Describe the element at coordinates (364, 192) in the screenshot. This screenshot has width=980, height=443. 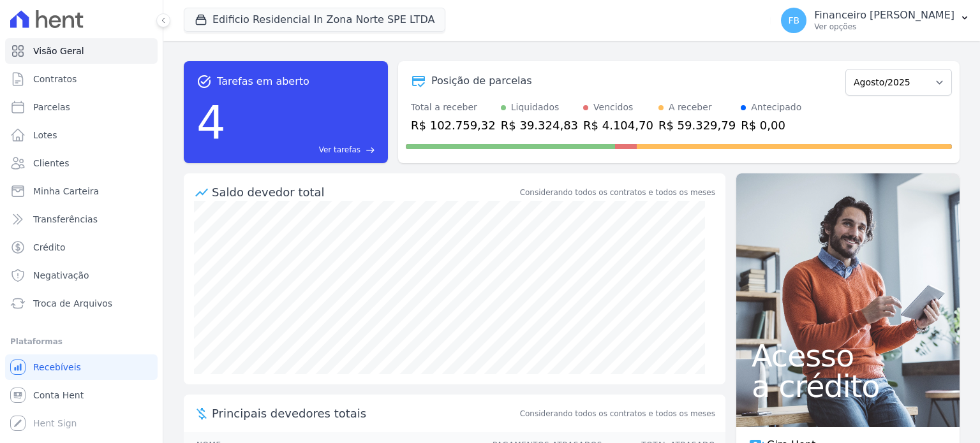
I see `div: Saldo devedor total` at that location.